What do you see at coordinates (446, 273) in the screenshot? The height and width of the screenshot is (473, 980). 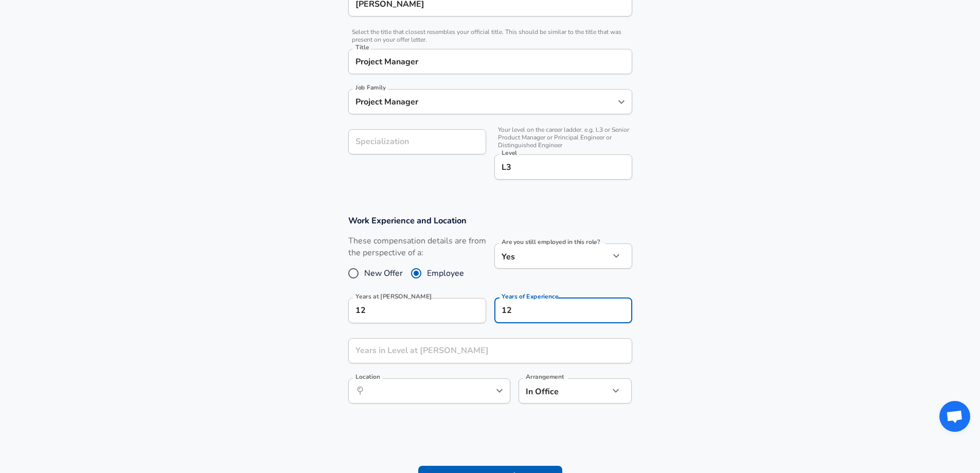 I see `span: Employee` at bounding box center [446, 273].